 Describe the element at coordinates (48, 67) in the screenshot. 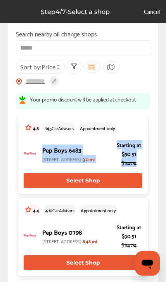

I see `span: Price` at that location.